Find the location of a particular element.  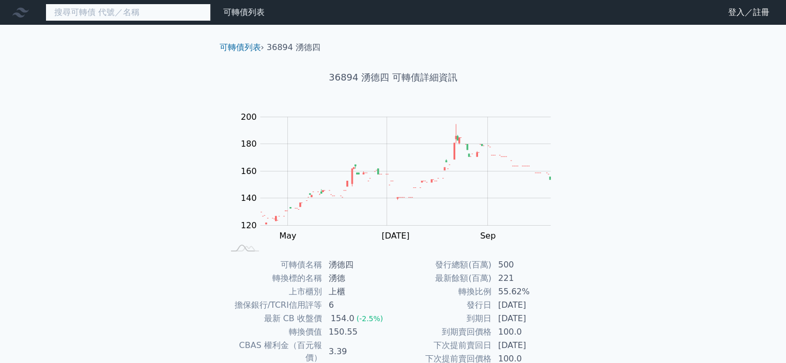

td: 150.55 is located at coordinates (358, 332).